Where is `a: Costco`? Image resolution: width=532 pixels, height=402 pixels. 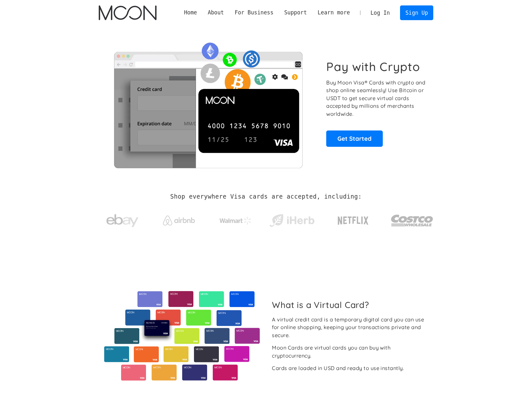
a: Costco is located at coordinates (412, 219).